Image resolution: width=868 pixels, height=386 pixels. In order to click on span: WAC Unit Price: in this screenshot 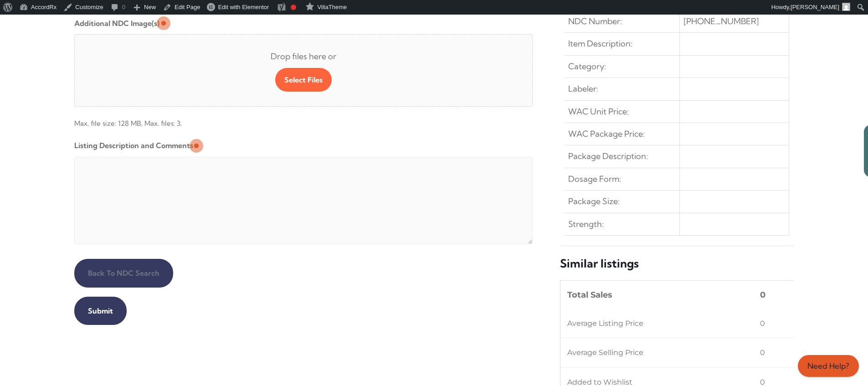, I will do `click(598, 112)`.